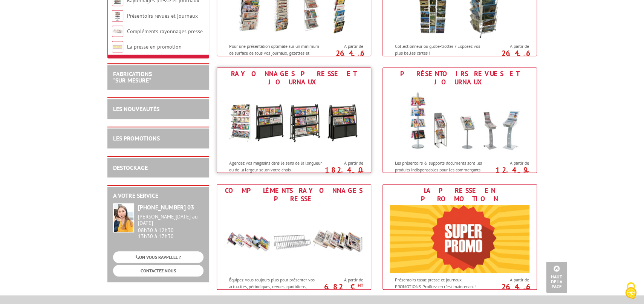  I want to click on a: Présentoirs revues et journaux, so click(162, 16).